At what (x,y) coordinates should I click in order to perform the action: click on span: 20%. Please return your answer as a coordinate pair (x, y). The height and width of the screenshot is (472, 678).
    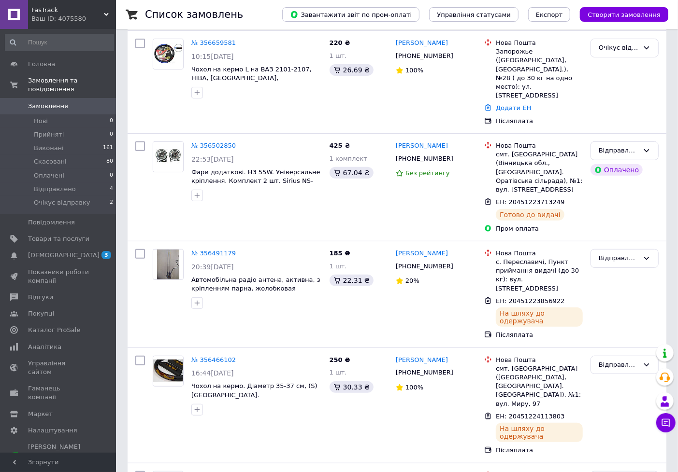
    Looking at the image, I should click on (412, 281).